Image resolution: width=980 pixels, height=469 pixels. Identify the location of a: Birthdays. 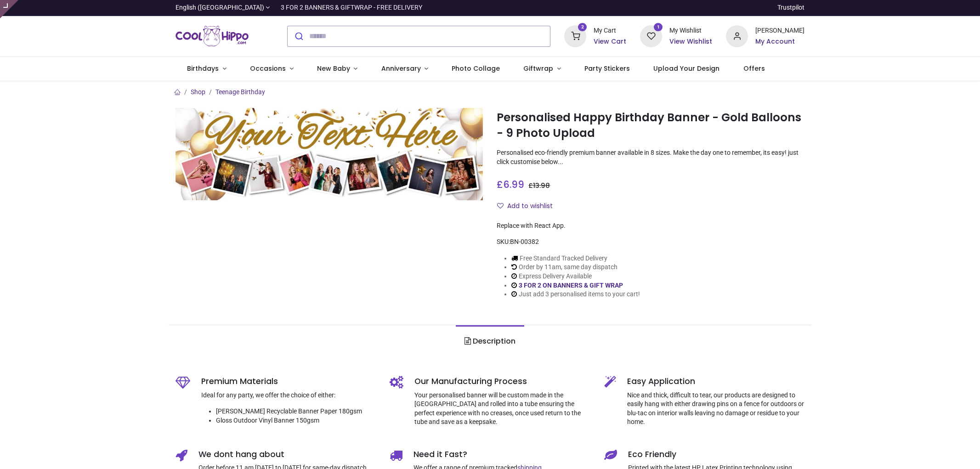
(207, 69).